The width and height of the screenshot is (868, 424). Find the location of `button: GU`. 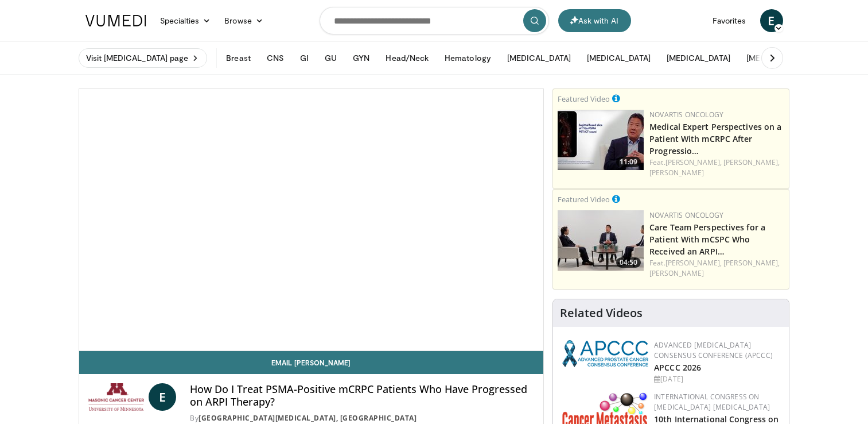

button: GU is located at coordinates (330, 58).